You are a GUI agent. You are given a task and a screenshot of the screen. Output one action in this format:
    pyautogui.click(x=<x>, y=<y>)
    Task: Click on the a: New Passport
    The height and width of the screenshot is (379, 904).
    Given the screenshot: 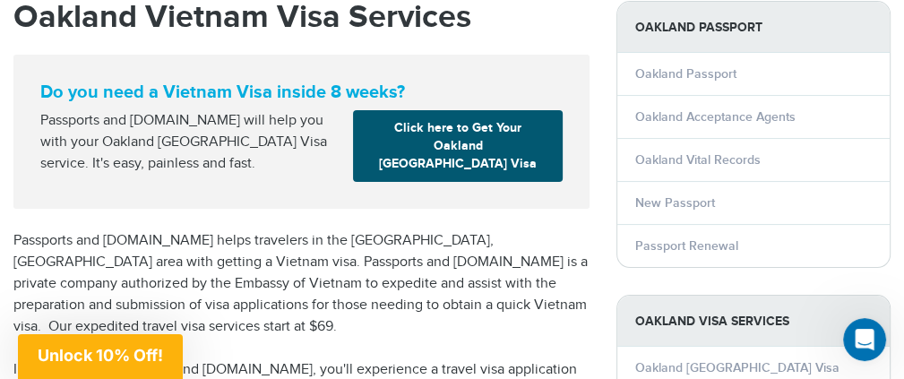 What is the action you would take?
    pyautogui.click(x=675, y=202)
    